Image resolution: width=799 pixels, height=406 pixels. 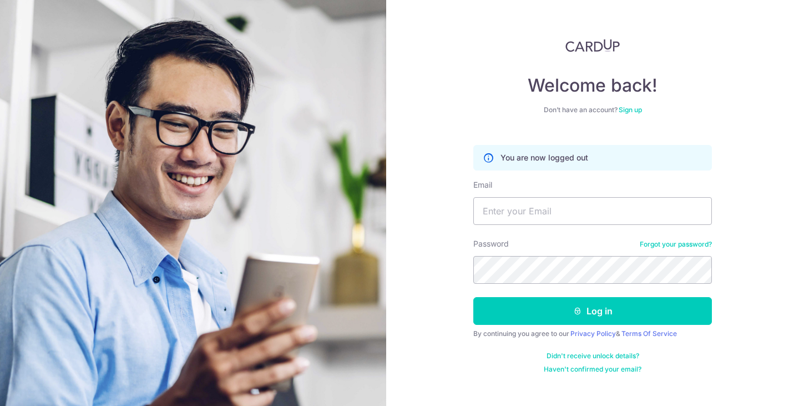 What do you see at coordinates (593, 356) in the screenshot?
I see `a: Didn't receive unlock details?` at bounding box center [593, 356].